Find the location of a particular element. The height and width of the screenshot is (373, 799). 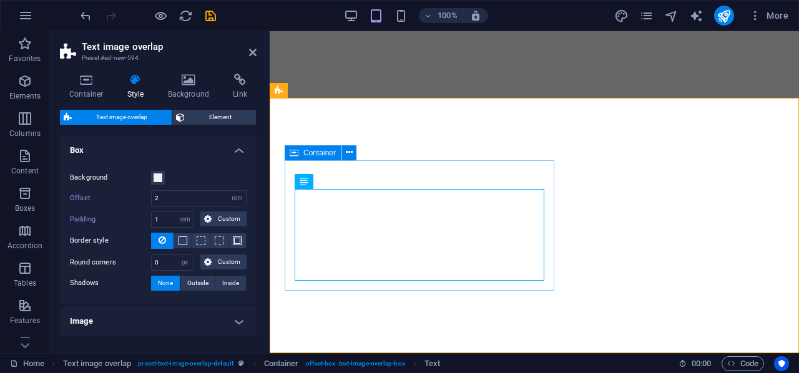

a: Click to cancel selection. Double-click to open Pages is located at coordinates (27, 364).